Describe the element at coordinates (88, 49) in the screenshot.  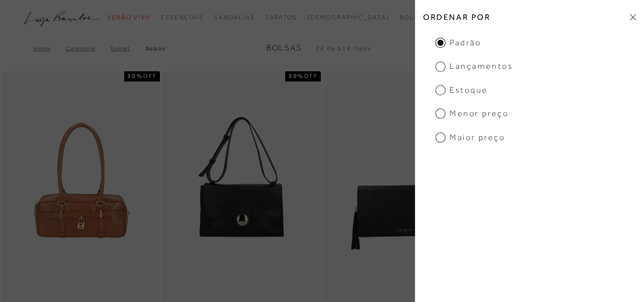
I see `a: Categoria` at that location.